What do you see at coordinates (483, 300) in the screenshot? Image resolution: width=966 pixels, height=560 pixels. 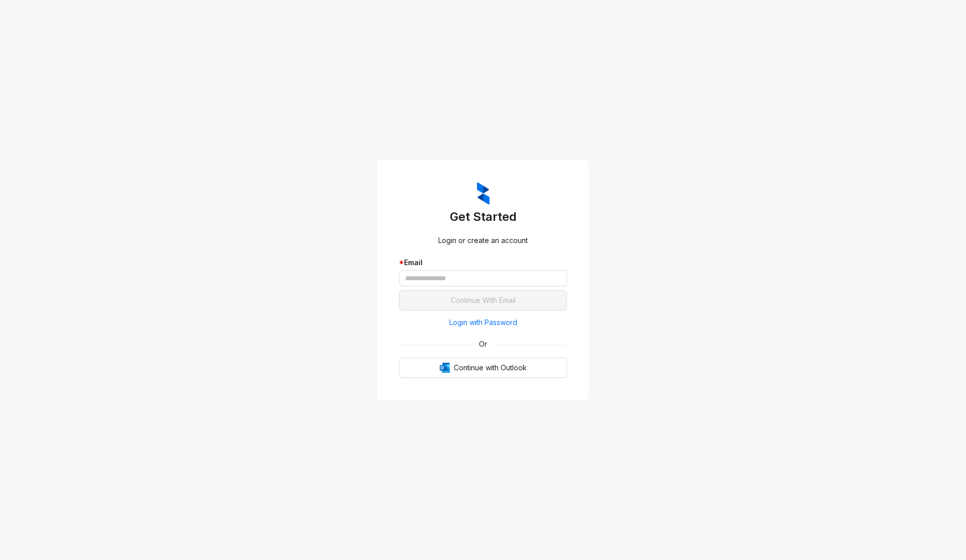 I see `button: Continue With Email` at bounding box center [483, 300].